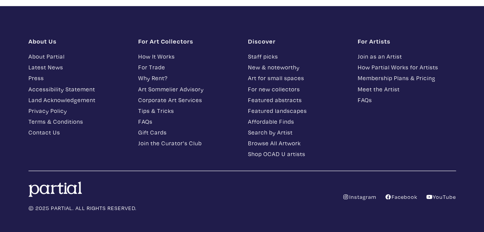 The height and width of the screenshot is (232, 484). I want to click on a: Facebook, so click(401, 196).